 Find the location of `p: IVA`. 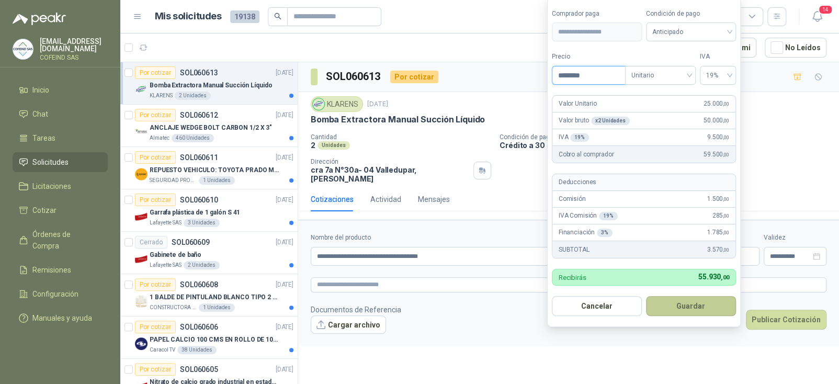

p: IVA is located at coordinates (574, 137).